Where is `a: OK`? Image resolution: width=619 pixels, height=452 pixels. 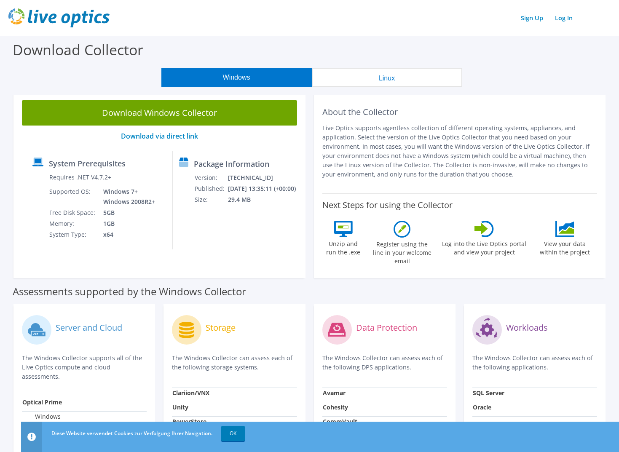
a: OK is located at coordinates (233, 433).